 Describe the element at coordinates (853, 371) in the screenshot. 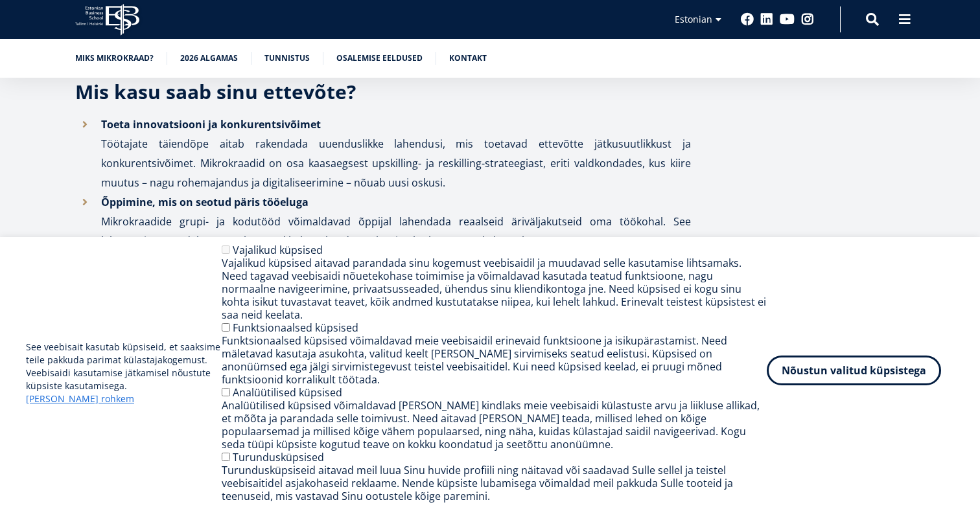

I see `button: Nõustun valitud küpsistega` at that location.